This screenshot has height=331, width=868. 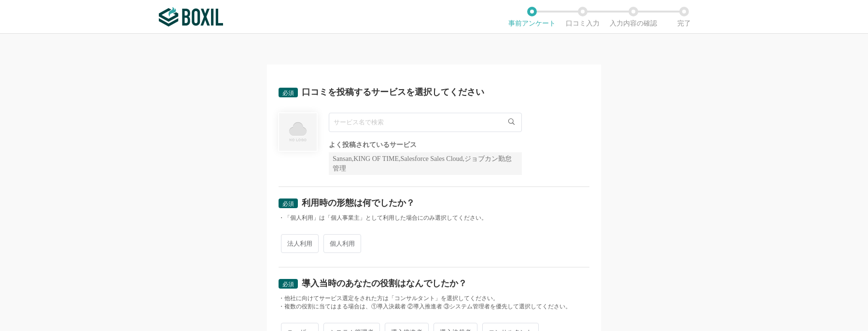 I want to click on div: ・「個人利用」は「個人事業主」として利用した場合にのみ選択してください。, so click(x=434, y=218).